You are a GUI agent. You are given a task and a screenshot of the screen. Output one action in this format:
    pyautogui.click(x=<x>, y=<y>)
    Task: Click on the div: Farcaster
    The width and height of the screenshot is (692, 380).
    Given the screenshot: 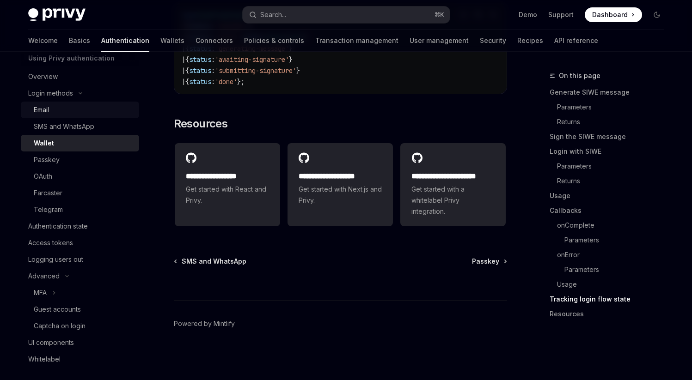 What is the action you would take?
    pyautogui.click(x=48, y=193)
    